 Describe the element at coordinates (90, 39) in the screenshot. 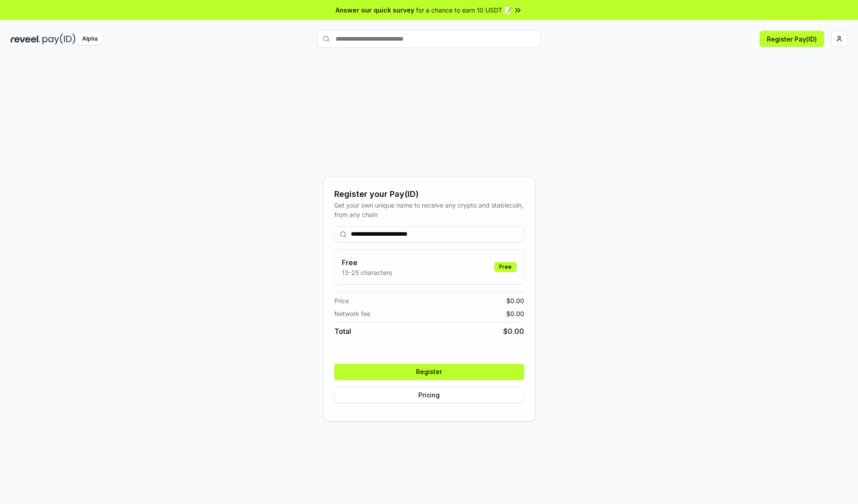

I see `div: Alpha` at that location.